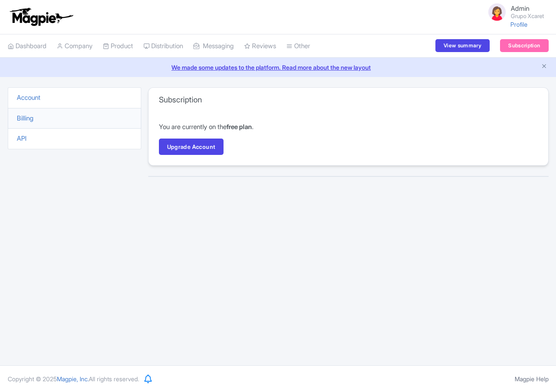  What do you see at coordinates (524, 46) in the screenshot?
I see `a: Subscription` at bounding box center [524, 46].